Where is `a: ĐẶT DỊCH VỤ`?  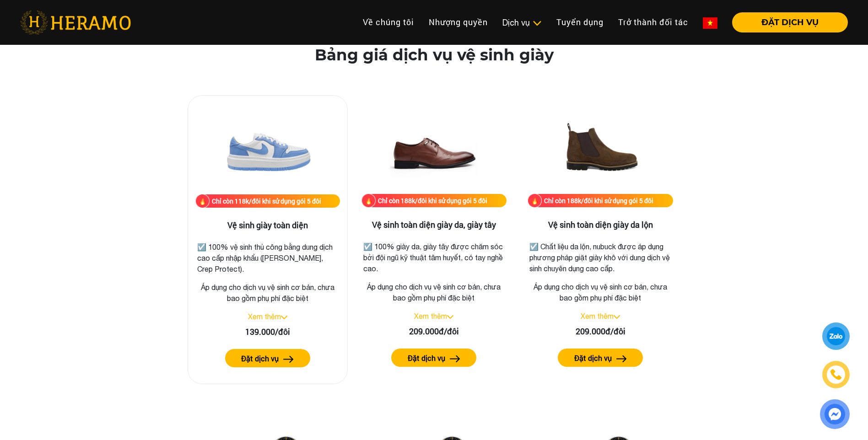 a: ĐẶT DỊCH VỤ is located at coordinates (786, 22).